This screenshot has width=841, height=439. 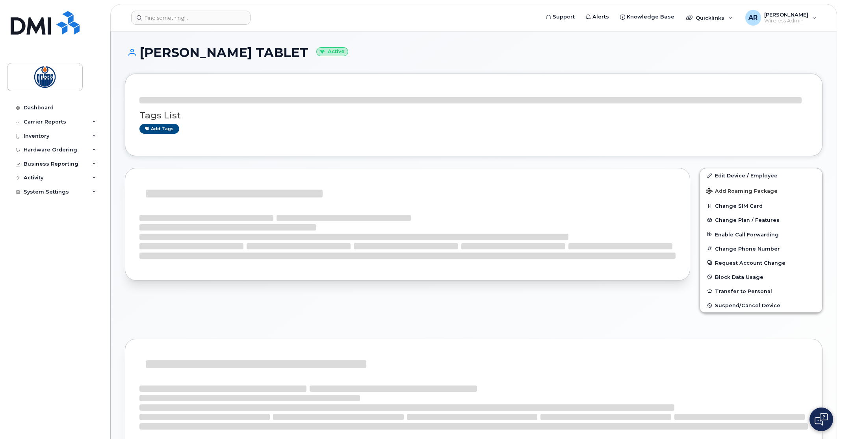 I want to click on button: Suspend/Cancel Device, so click(x=761, y=306).